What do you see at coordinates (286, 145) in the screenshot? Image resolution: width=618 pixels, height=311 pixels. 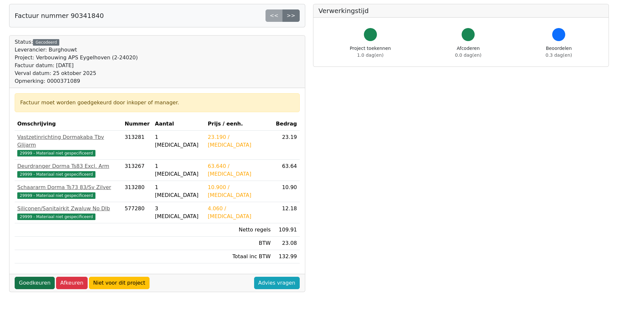 I see `td: 23.19` at bounding box center [286, 145].